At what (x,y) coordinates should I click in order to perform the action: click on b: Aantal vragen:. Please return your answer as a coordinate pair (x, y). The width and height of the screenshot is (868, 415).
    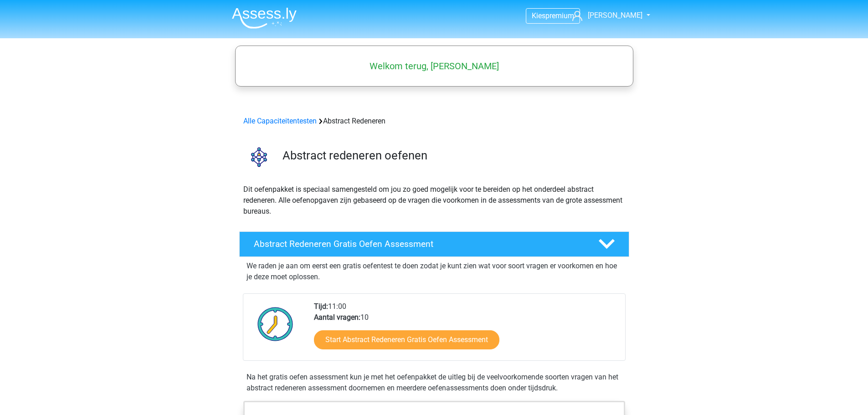
    Looking at the image, I should click on (337, 317).